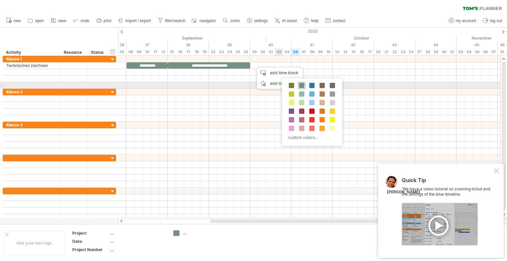 This screenshot has width=507, height=261. I want to click on div: Friday, 31 October 2025, so click(452, 52).